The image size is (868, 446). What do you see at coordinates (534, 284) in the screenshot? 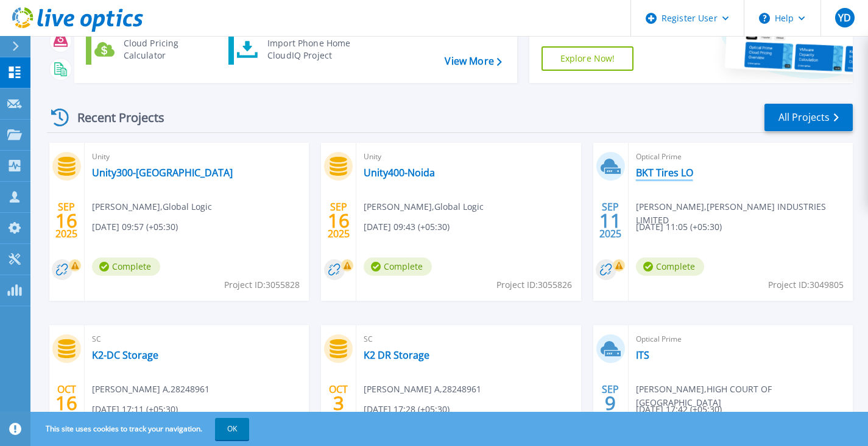
I see `span: Project ID: 3055826` at bounding box center [534, 284].